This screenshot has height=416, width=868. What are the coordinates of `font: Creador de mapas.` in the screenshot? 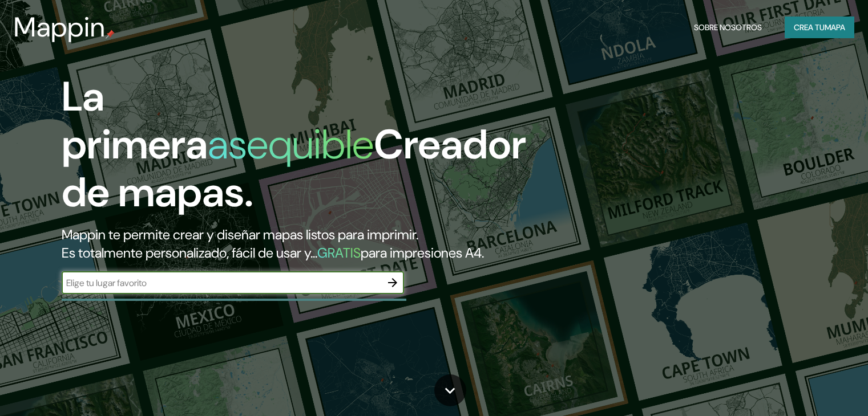 It's located at (294, 168).